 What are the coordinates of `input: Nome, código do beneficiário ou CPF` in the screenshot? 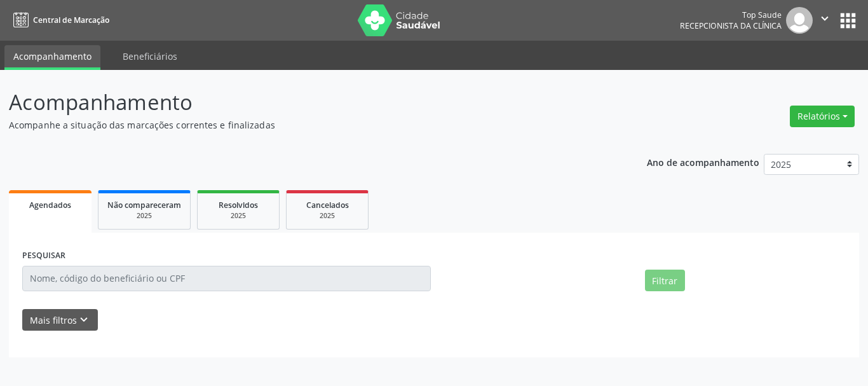 It's located at (226, 279).